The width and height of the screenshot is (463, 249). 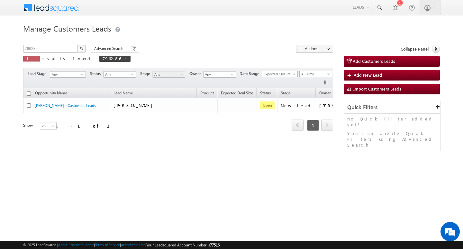 I want to click on a: Terms of Service, so click(x=107, y=244).